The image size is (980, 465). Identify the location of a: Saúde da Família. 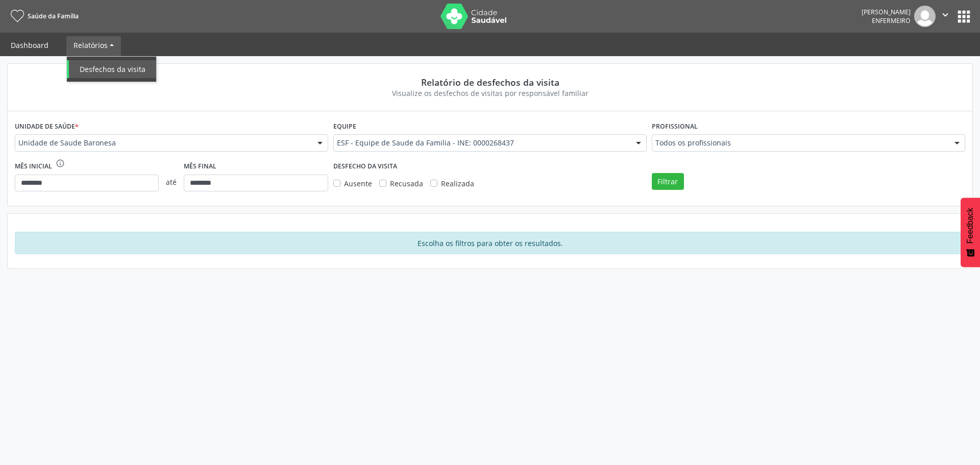
(43, 16).